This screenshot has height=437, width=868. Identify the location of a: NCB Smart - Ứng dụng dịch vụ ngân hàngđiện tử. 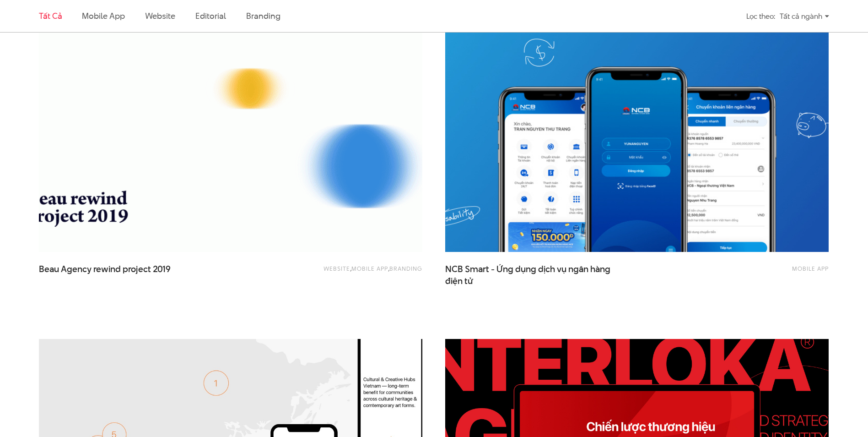
(536, 274).